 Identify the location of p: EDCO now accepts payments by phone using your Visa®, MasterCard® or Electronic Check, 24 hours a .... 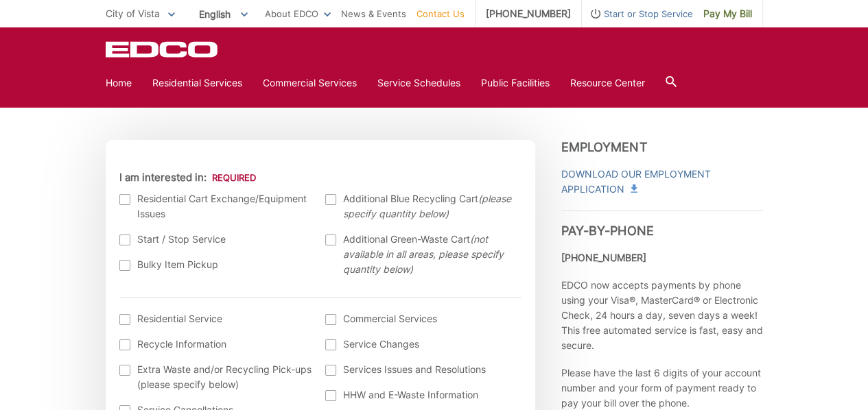
(662, 316).